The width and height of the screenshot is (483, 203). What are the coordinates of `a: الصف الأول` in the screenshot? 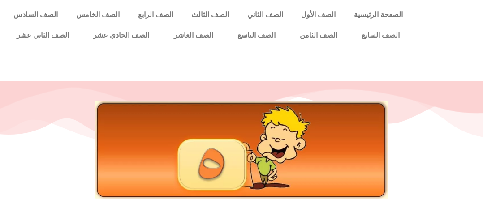 It's located at (318, 15).